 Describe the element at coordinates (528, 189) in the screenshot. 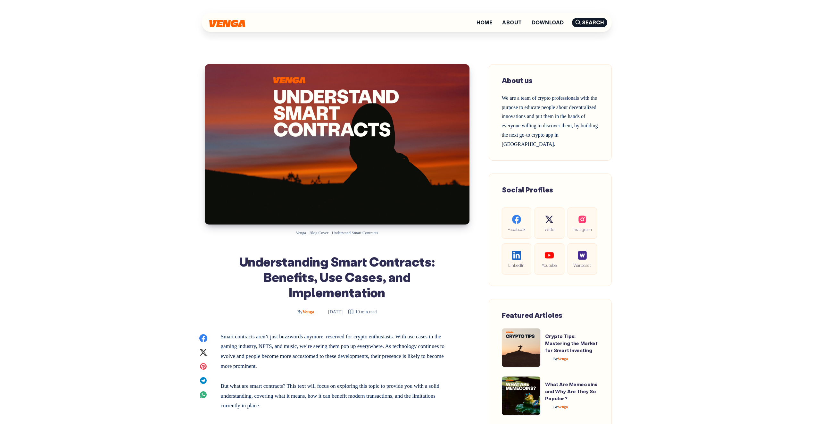

I see `span: Social Profiles` at that location.